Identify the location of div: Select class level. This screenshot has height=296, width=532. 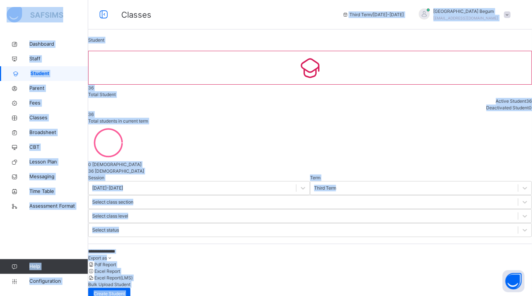
(110, 216).